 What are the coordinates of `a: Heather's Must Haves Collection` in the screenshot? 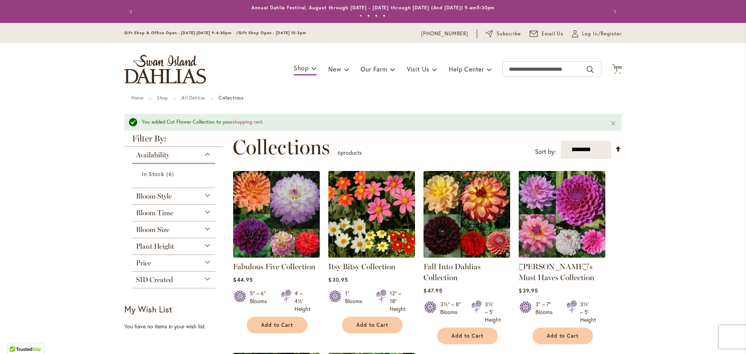 It's located at (561, 255).